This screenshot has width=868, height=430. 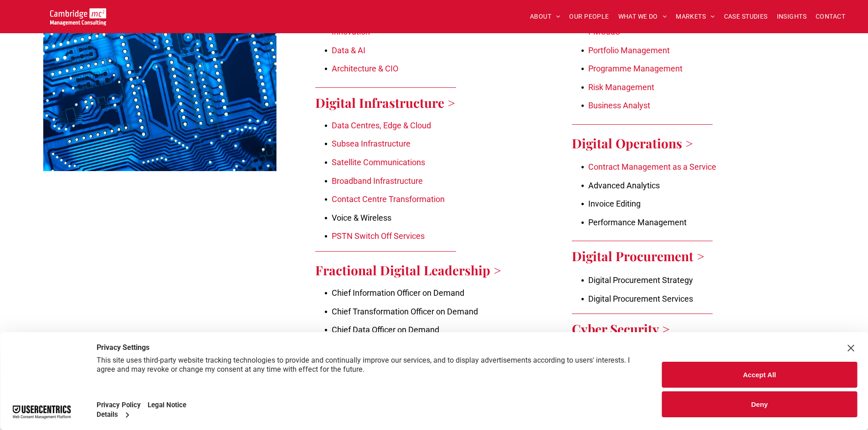 I want to click on a: Satellite Communications, so click(x=378, y=162).